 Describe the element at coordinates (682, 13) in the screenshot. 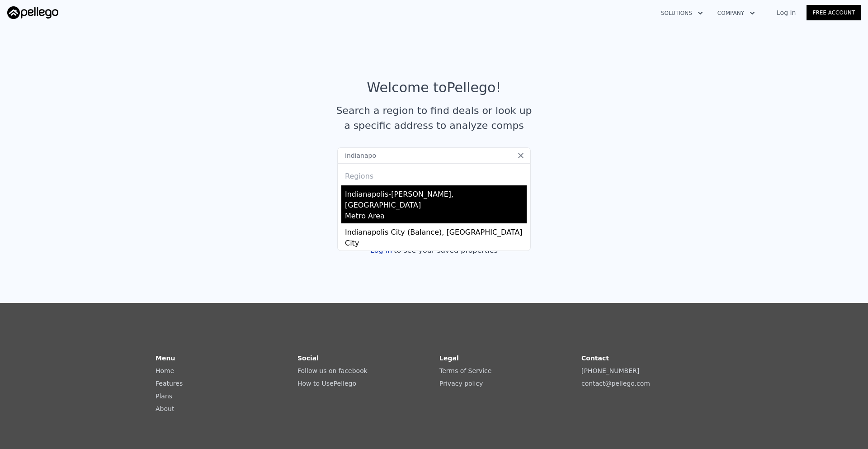

I see `button: Solutions` at that location.